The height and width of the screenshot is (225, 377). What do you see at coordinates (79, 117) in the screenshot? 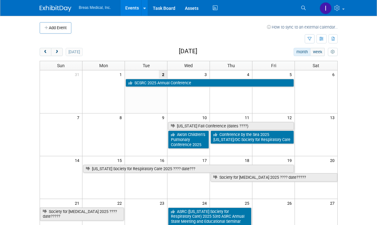
I see `span: 7` at bounding box center [79, 117].